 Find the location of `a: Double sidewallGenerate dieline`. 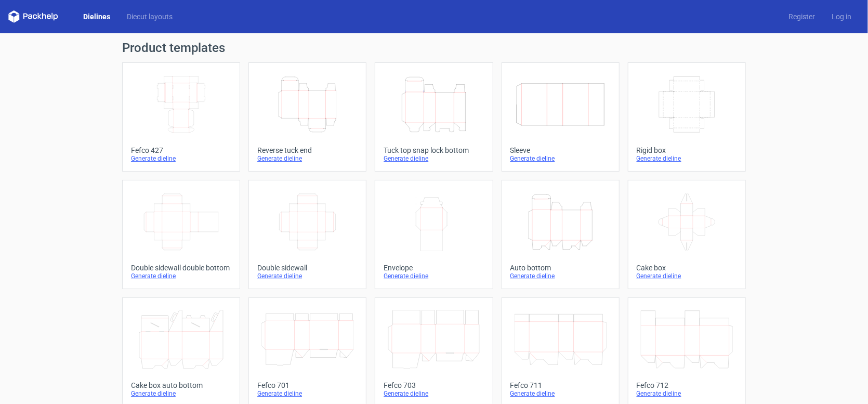

a: Double sidewallGenerate dieline is located at coordinates (307, 234).